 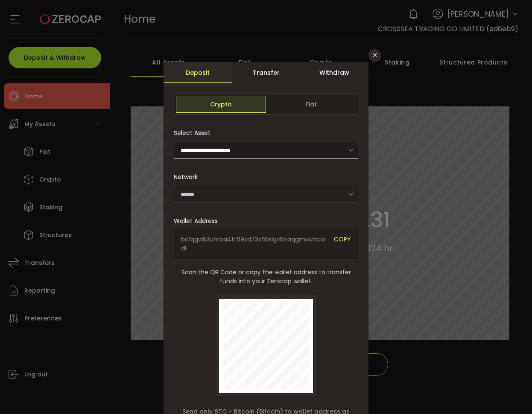 I want to click on div: Transfer, so click(x=266, y=73).